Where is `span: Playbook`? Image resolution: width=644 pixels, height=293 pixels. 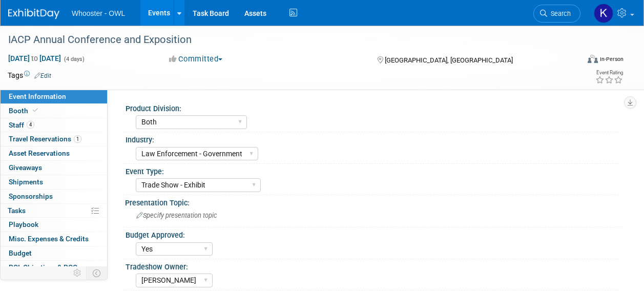 span: Playbook is located at coordinates (24, 224).